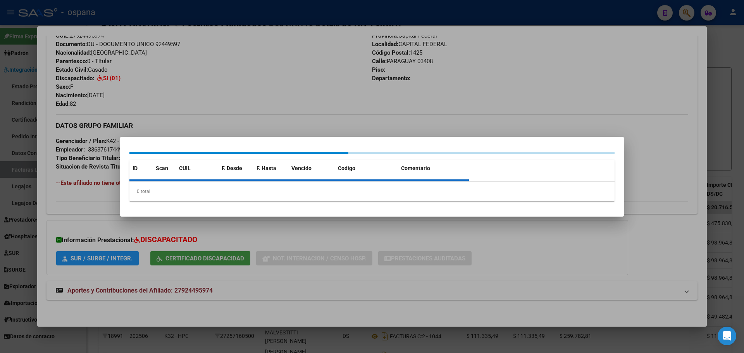 The height and width of the screenshot is (353, 744). Describe the element at coordinates (416, 168) in the screenshot. I see `span: Comentario` at that location.